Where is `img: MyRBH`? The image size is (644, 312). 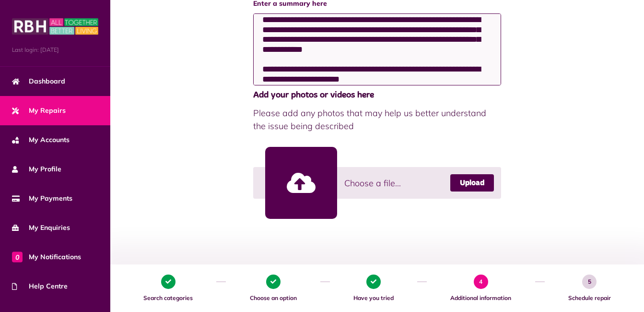
img: MyRBH is located at coordinates (55, 26).